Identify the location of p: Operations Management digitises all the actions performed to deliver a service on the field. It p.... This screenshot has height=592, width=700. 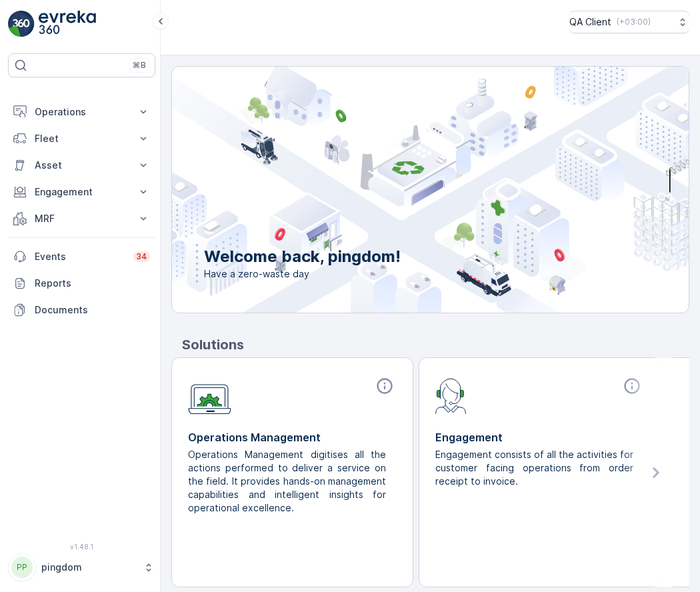
(287, 482).